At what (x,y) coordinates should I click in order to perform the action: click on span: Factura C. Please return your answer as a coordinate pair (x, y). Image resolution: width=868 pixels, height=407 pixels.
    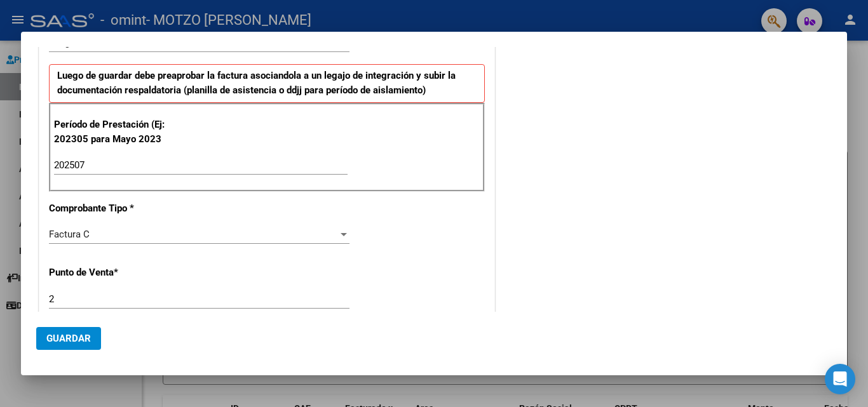
    Looking at the image, I should click on (69, 234).